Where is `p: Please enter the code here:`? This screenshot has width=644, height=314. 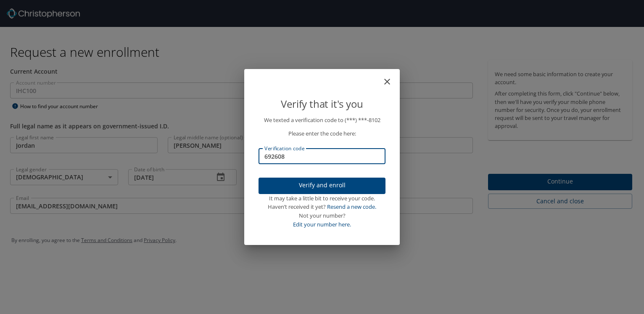
p: Please enter the code here: is located at coordinates (322, 133).